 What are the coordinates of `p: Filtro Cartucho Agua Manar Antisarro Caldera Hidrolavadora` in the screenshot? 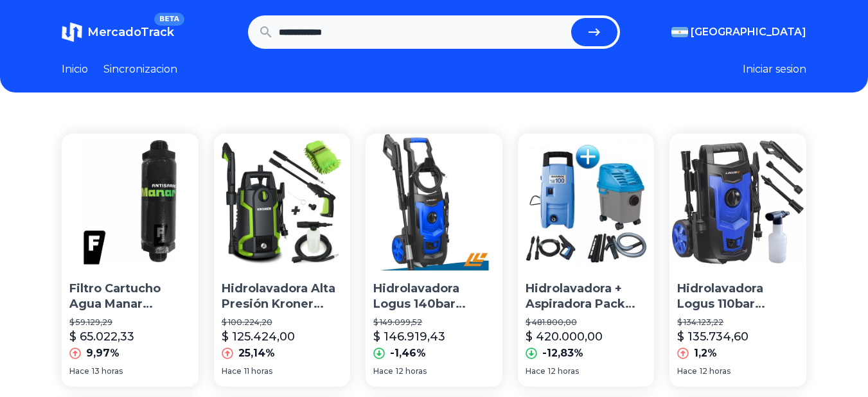 It's located at (130, 297).